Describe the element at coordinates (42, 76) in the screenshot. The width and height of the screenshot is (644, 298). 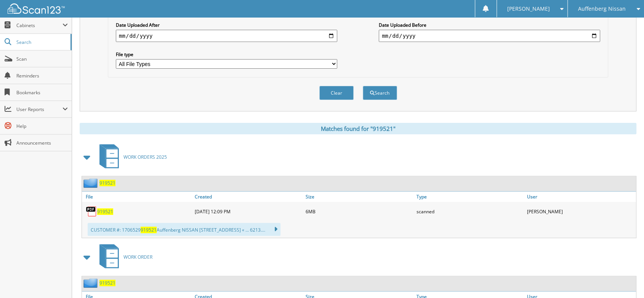
I see `span: Reminders` at that location.